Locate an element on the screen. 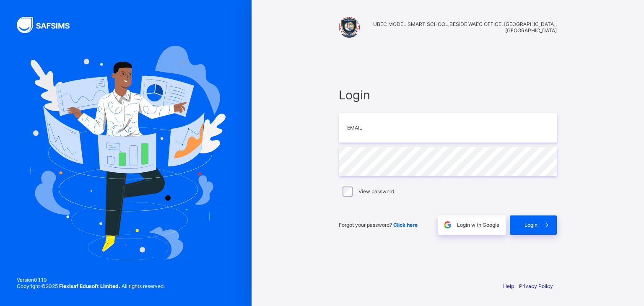 This screenshot has width=644, height=306. span: Click here is located at coordinates (405, 225).